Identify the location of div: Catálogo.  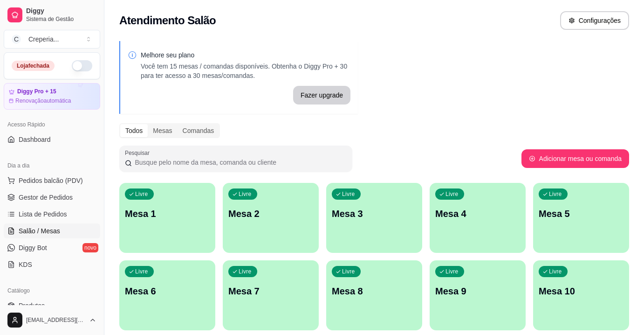
(52, 290).